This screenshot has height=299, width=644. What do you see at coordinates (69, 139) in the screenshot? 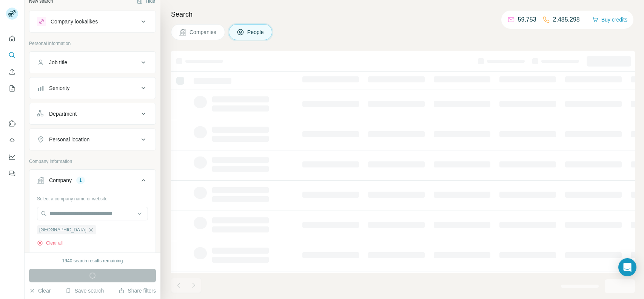
I see `div: Personal location` at bounding box center [69, 139].